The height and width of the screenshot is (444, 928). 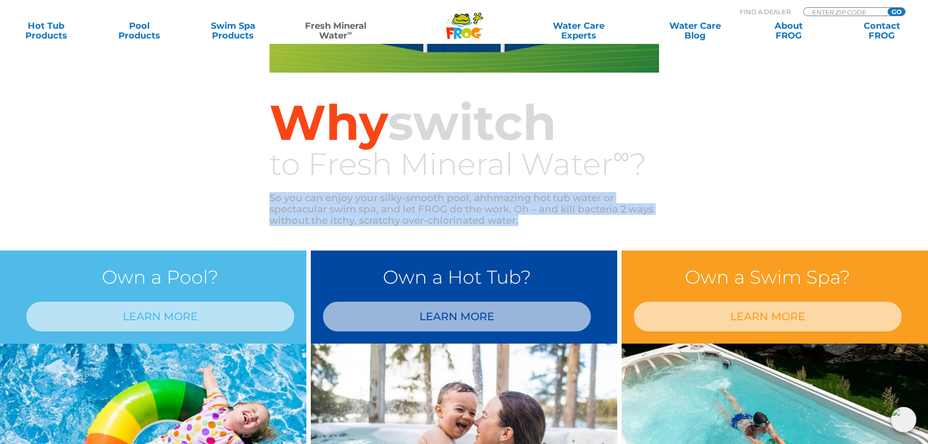 I want to click on p: So you can enjoy your silky-smooth pool, ahhmazing hot tub water or spectacular swim spa, and let..., so click(x=464, y=209).